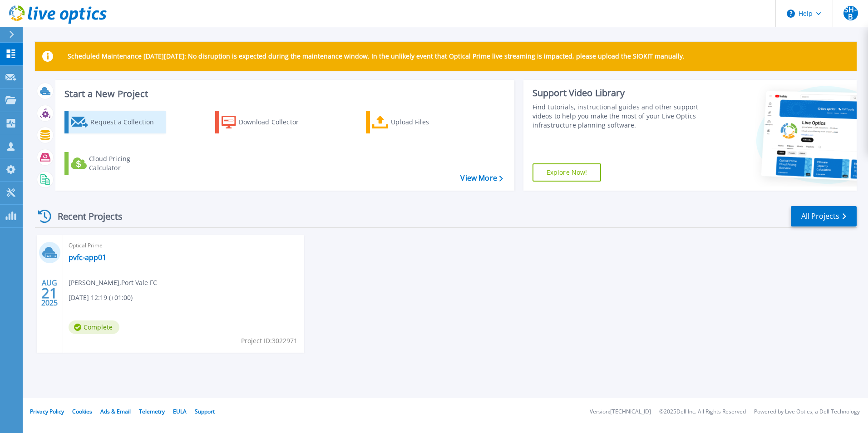  What do you see at coordinates (481, 178) in the screenshot?
I see `a: View More` at bounding box center [481, 178].